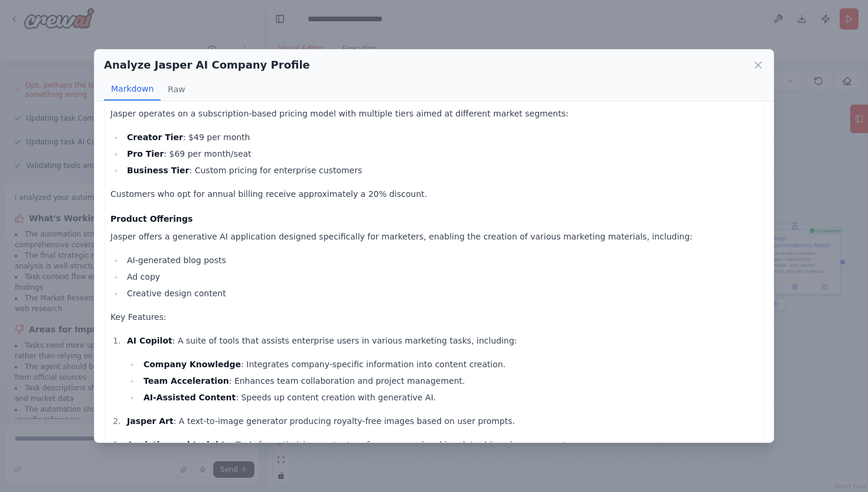 This screenshot has height=492, width=868. What do you see at coordinates (441, 137) in the screenshot?
I see `li: : $49 per month` at bounding box center [441, 137].